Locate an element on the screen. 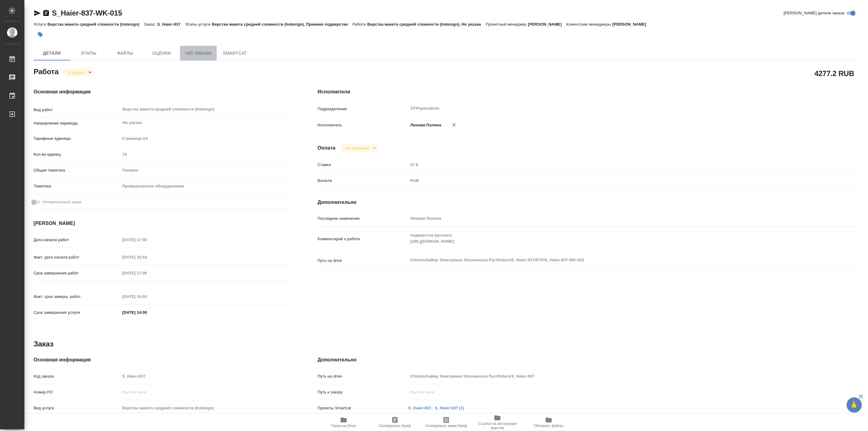 This screenshot has width=868, height=431. h2: 4277.2 RUB is located at coordinates (834, 73).